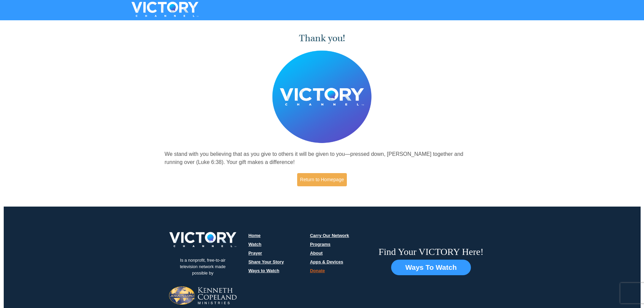 The width and height of the screenshot is (644, 308). I want to click on a: Watch, so click(255, 244).